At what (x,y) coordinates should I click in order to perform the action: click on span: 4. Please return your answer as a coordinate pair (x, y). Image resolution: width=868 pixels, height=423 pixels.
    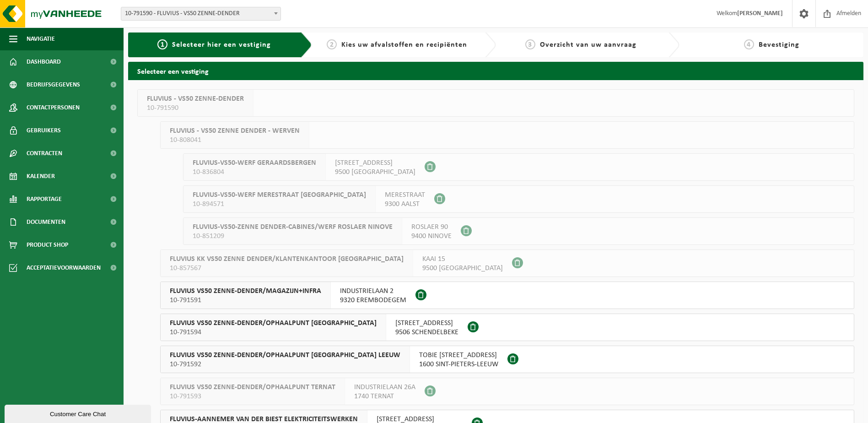
    Looking at the image, I should click on (749, 44).